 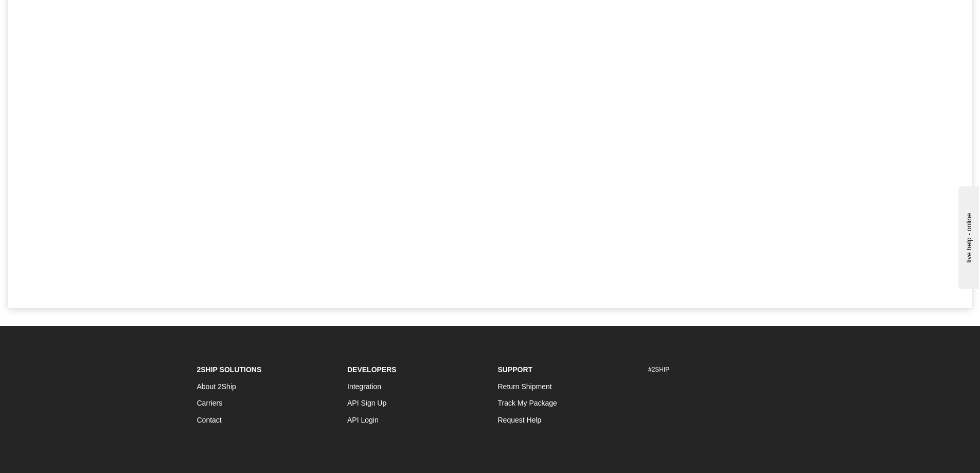 I want to click on strong: Developers, so click(x=372, y=369).